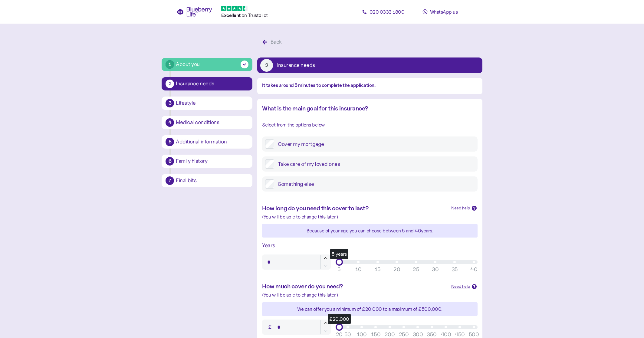 The height and width of the screenshot is (338, 644). Describe the element at coordinates (170, 123) in the screenshot. I see `div: 4` at that location.